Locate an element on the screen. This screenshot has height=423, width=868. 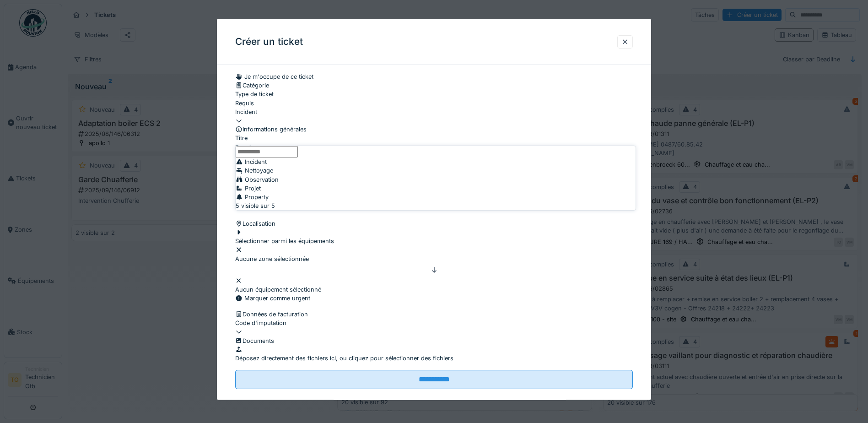
div: Nettoyage is located at coordinates (435, 170).